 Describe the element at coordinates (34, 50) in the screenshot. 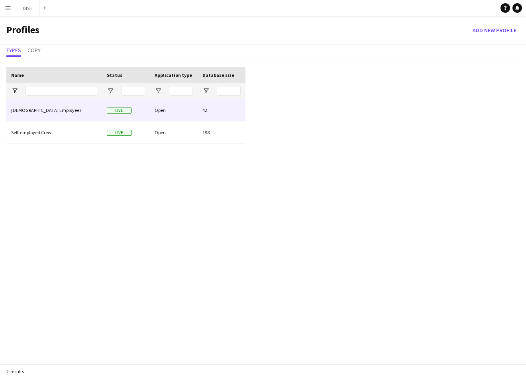

I see `span: Copy` at that location.